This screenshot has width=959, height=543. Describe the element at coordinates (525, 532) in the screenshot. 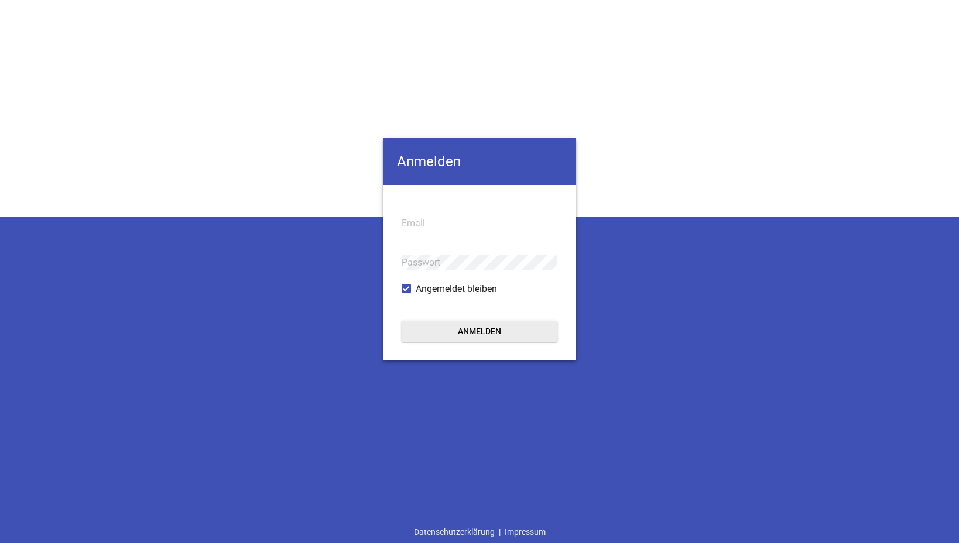

I see `a: Impressum` at that location.